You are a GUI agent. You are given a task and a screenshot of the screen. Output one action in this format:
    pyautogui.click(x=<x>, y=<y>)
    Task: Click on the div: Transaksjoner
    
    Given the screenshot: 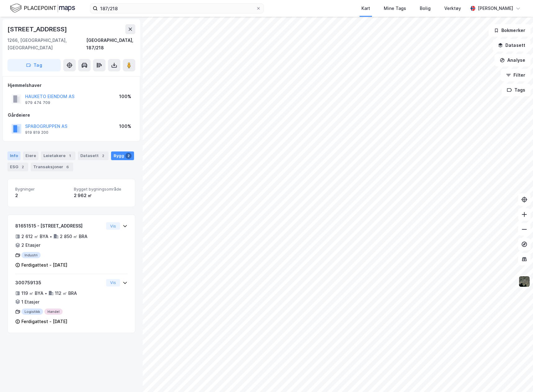 What is the action you would take?
    pyautogui.click(x=52, y=167)
    